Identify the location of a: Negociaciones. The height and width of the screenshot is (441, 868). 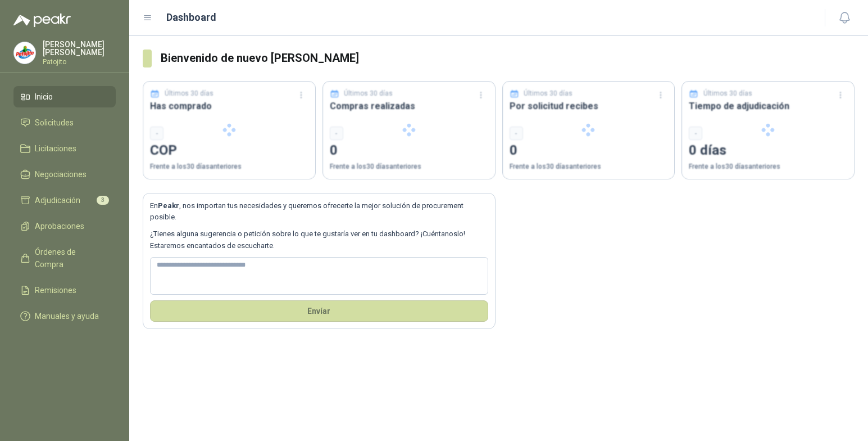
(65, 174).